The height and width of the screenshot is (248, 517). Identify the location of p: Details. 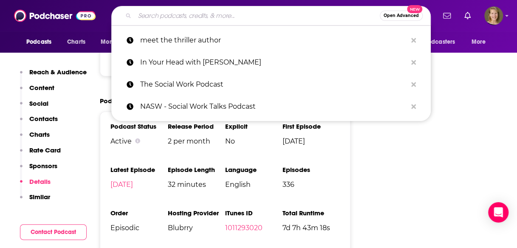
(40, 181).